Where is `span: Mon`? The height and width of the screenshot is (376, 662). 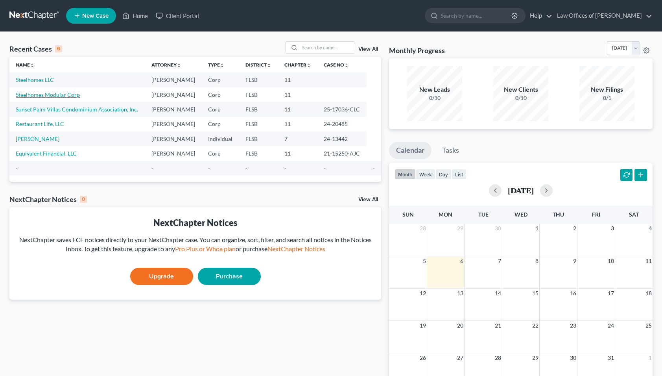 span: Mon is located at coordinates (446, 214).